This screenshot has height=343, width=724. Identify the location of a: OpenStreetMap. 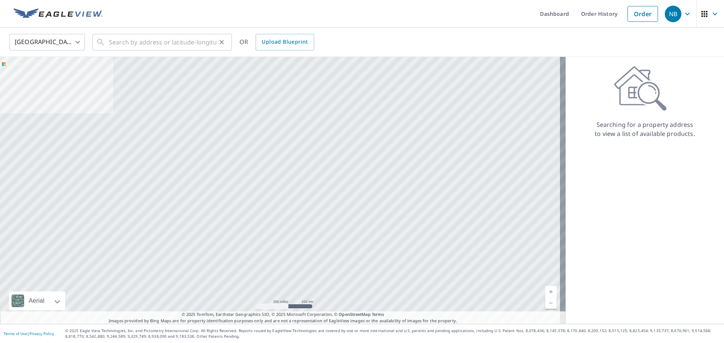
(354, 314).